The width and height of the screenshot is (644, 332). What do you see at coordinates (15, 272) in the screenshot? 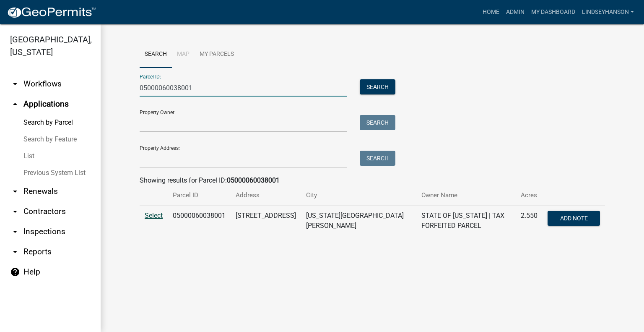
I see `i: help` at bounding box center [15, 272].